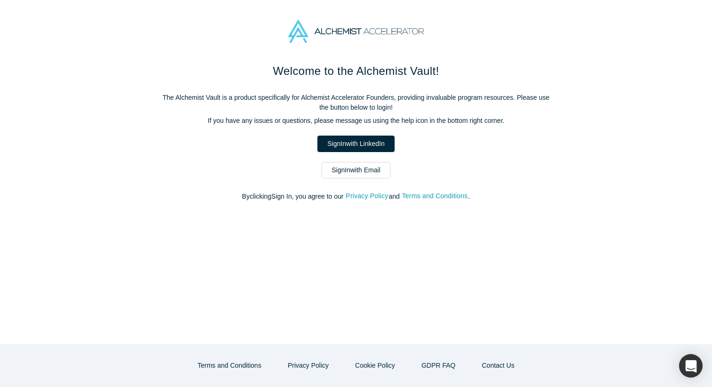  What do you see at coordinates (356, 121) in the screenshot?
I see `p: If you have any issues or questions, please message us using the help icon in the bottom right co...` at bounding box center [356, 121].